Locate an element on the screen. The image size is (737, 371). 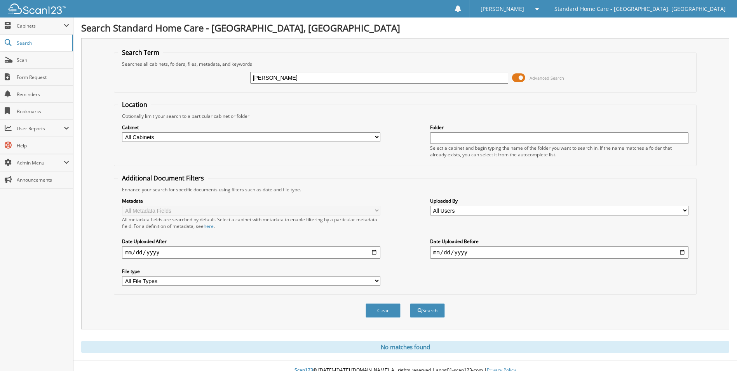
span: Help is located at coordinates (43, 145).